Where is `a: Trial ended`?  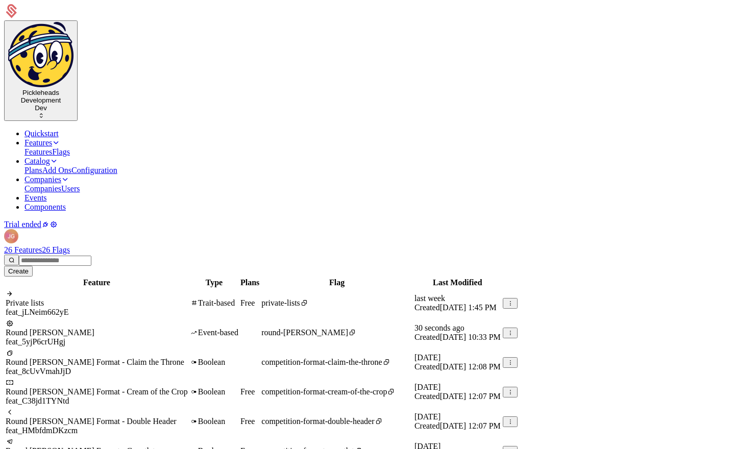
a: Trial ended is located at coordinates (22, 224).